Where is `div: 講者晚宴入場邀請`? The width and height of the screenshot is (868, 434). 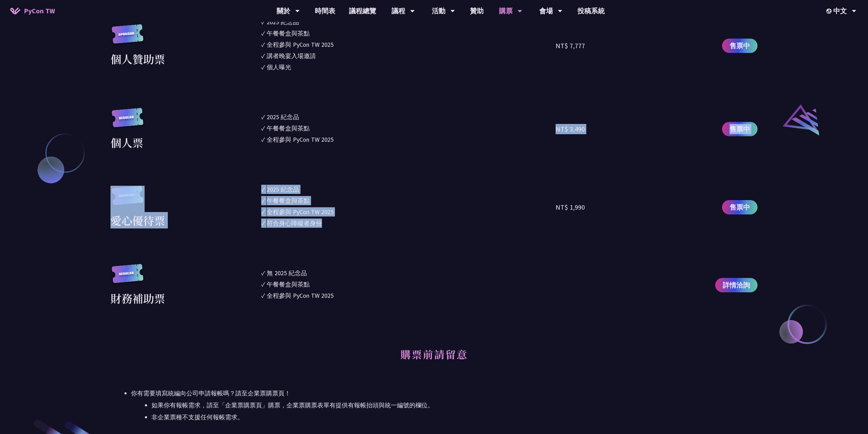
div: 講者晚宴入場邀請 is located at coordinates (292, 56).